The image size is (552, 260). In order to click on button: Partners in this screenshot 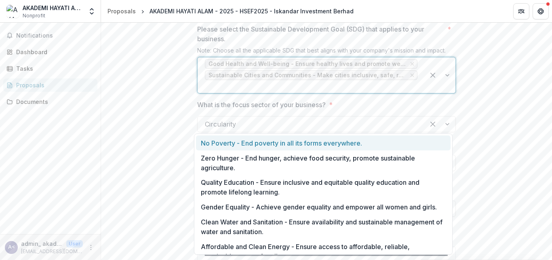, I will do `click(522, 11)`.